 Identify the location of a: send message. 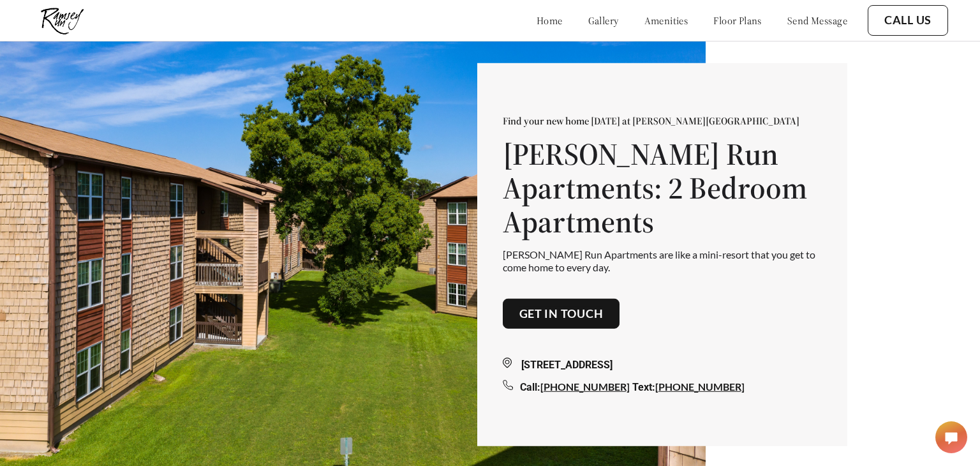
(817, 20).